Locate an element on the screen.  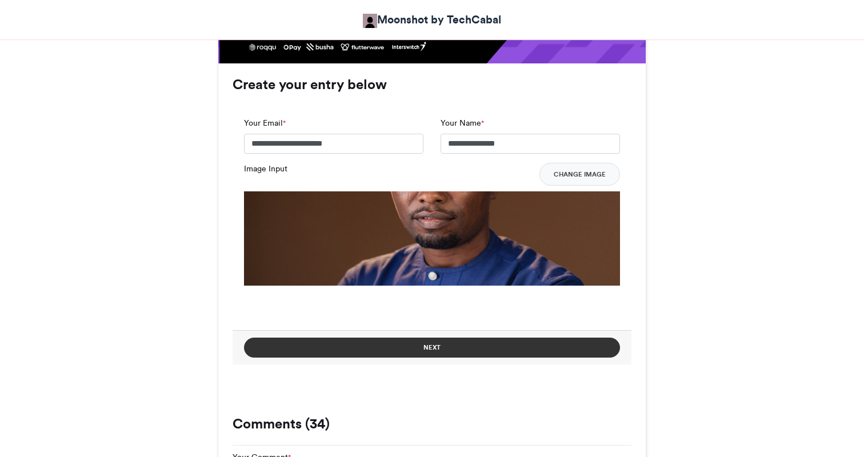
button: Change Image is located at coordinates (580, 174).